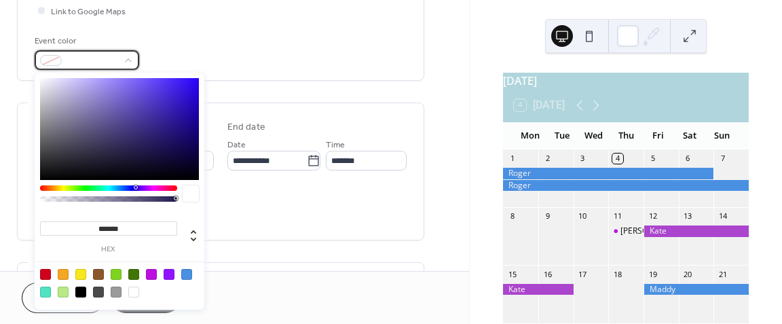 The height and width of the screenshot is (324, 782). I want to click on div: #4A4A4A, so click(98, 292).